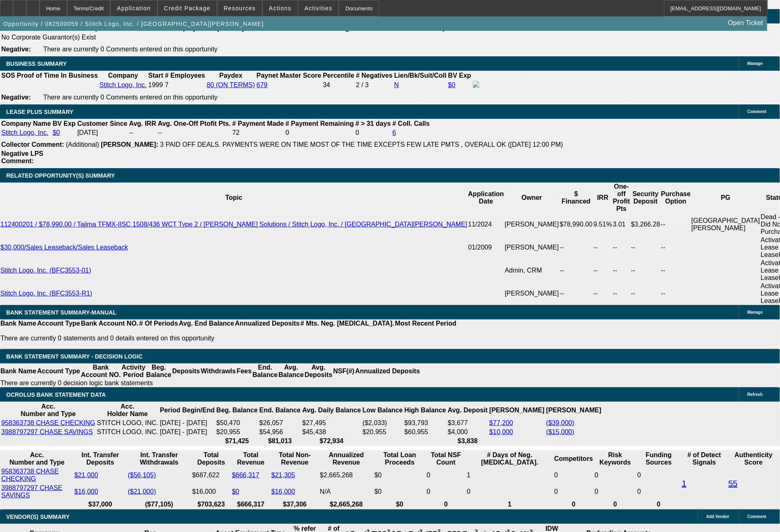 Image resolution: width=780 pixels, height=532 pixels. Describe the element at coordinates (102, 123) in the screenshot. I see `b: Customer Since` at that location.